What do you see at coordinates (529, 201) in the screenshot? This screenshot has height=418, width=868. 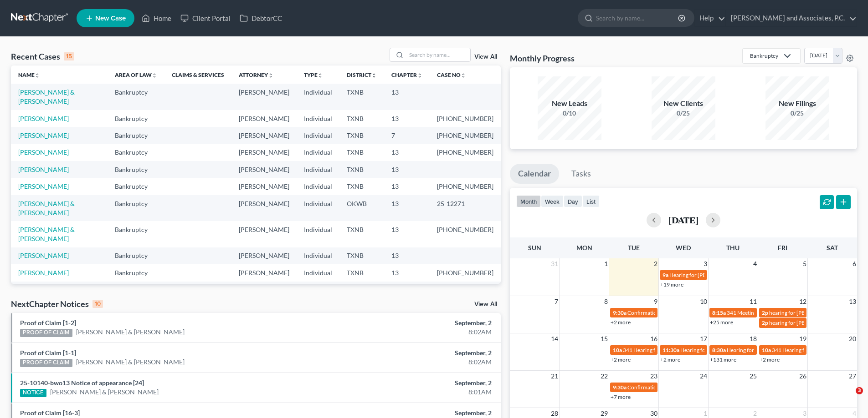 I see `button: month` at bounding box center [529, 201].